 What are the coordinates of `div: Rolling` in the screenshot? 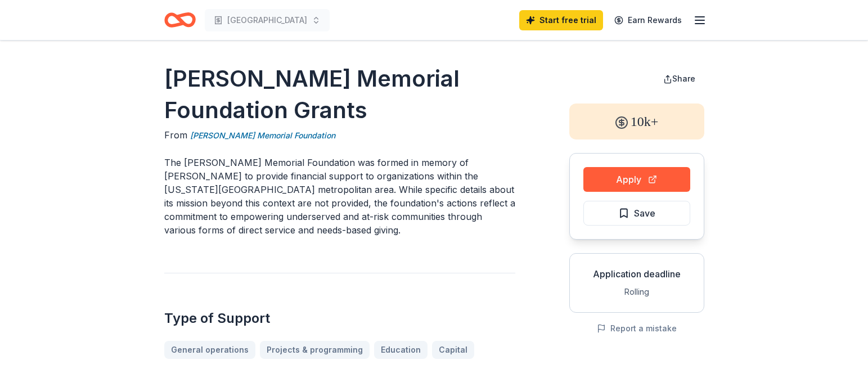 It's located at (637, 293).